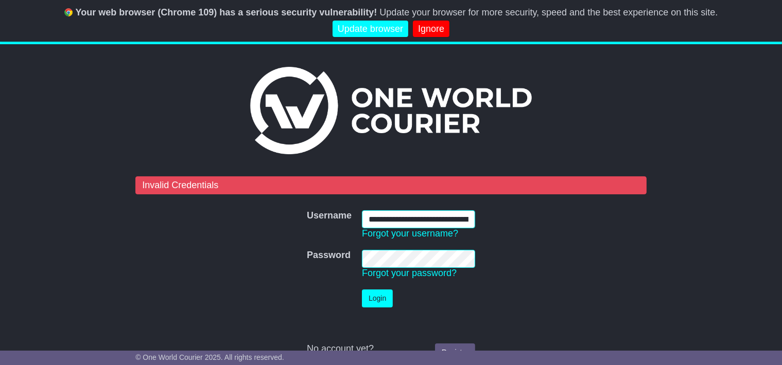 The width and height of the screenshot is (782, 365). What do you see at coordinates (455, 352) in the screenshot?
I see `a: Register` at bounding box center [455, 352].